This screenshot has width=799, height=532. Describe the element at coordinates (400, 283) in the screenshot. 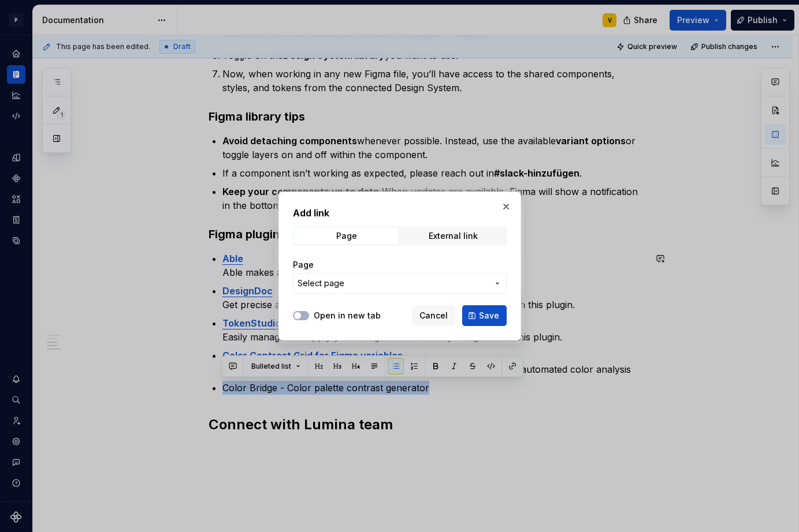

I see `button: Select page` at that location.